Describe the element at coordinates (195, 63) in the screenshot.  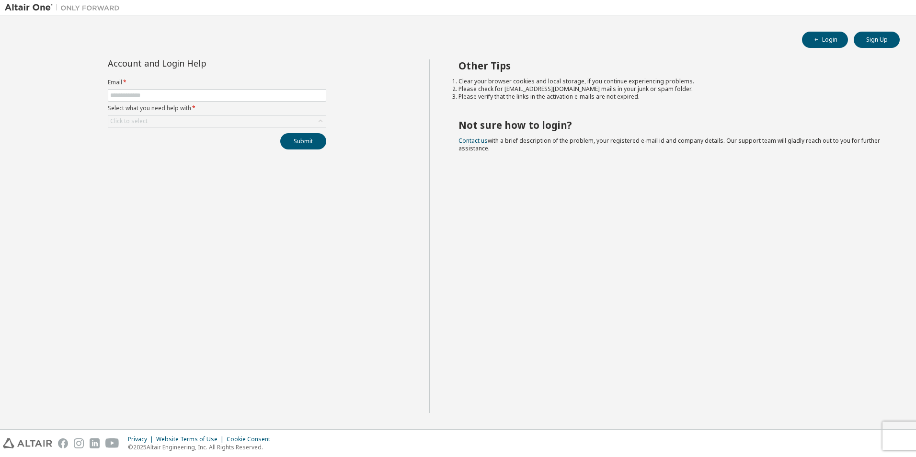
I see `div: Account and Login Help` at that location.